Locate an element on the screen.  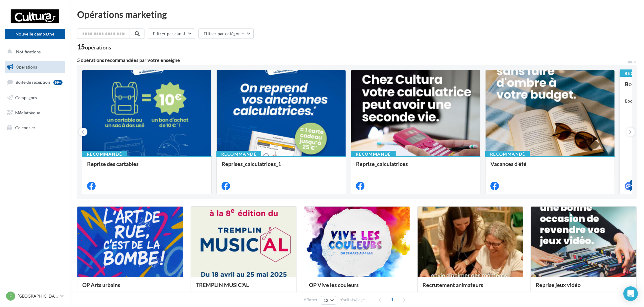
span: Campagnes is located at coordinates (26, 97).